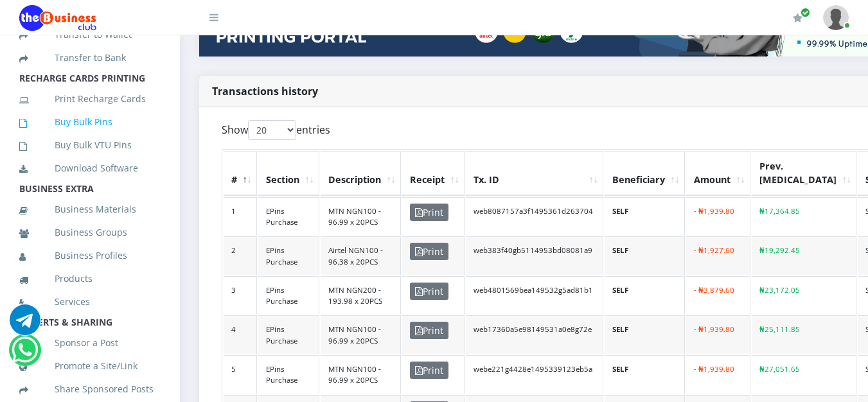 Image resolution: width=868 pixels, height=402 pixels. What do you see at coordinates (57, 18) in the screenshot?
I see `img: Logo` at bounding box center [57, 18].